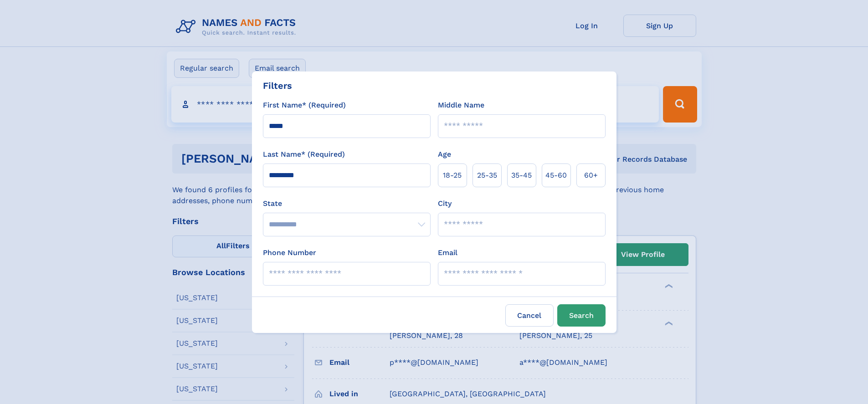 Image resolution: width=868 pixels, height=404 pixels. Describe the element at coordinates (591, 176) in the screenshot. I see `span: 60+` at that location.